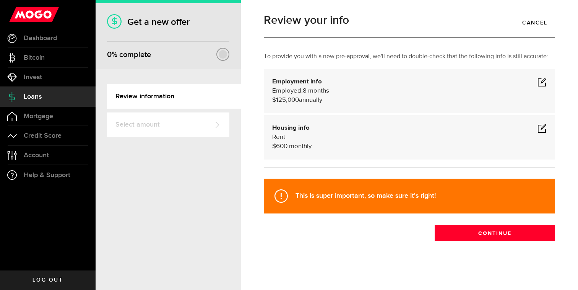  Describe the element at coordinates (40, 38) in the screenshot. I see `span: Dashboard` at that location.